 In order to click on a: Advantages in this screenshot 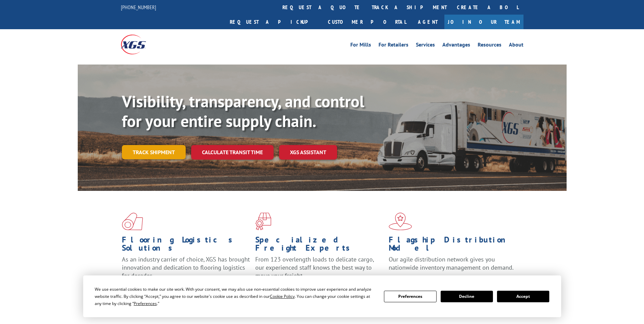, I will do `click(456, 46)`.